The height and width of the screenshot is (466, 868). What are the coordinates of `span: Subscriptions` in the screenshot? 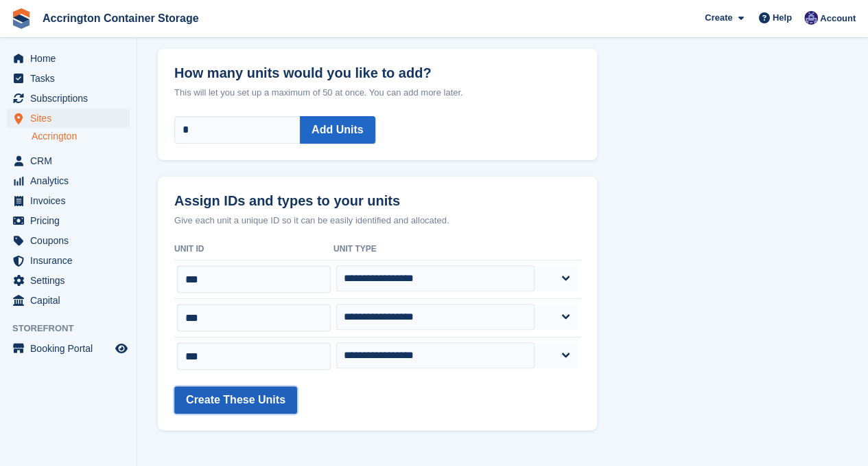 It's located at (71, 98).